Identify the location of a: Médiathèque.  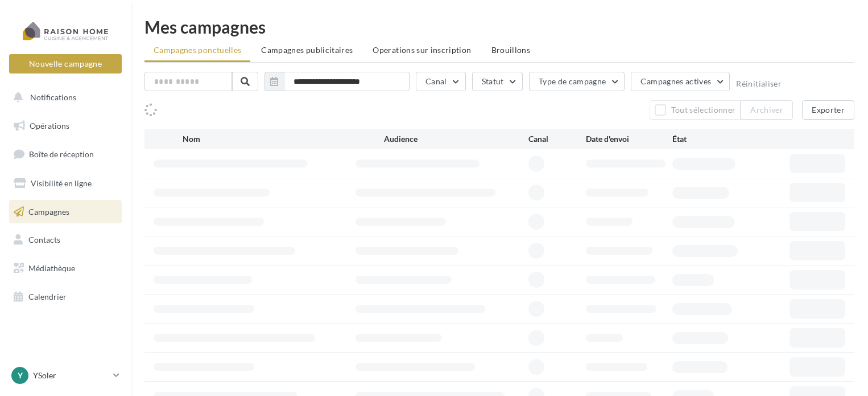
(65, 268).